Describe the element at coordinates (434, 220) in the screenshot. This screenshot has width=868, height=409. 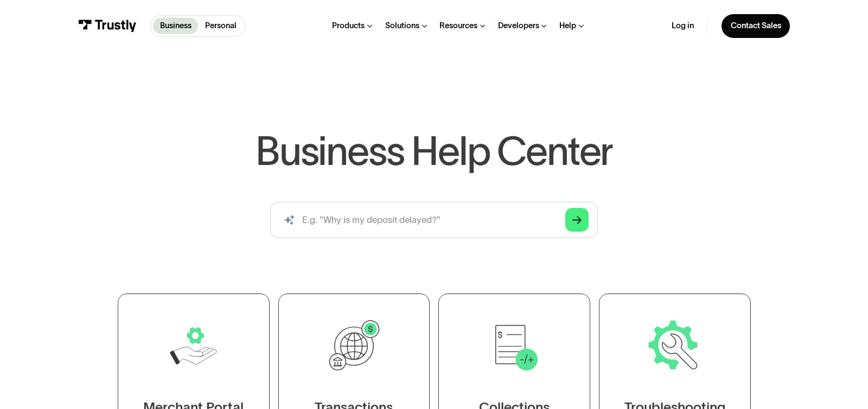
I see `input: search` at that location.